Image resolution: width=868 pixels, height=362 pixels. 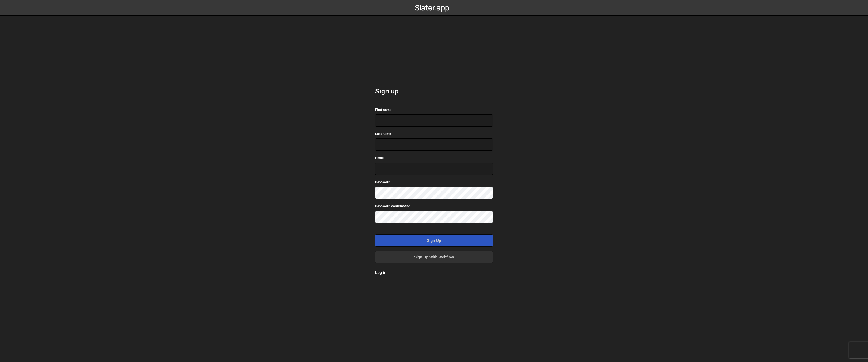 I want to click on h2: Sign up, so click(x=434, y=92).